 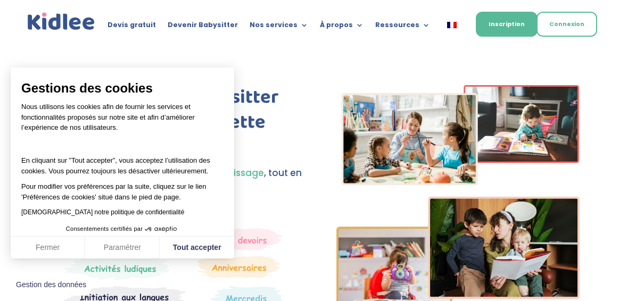 What do you see at coordinates (117, 268) in the screenshot?
I see `img: Mercredi` at bounding box center [117, 268].